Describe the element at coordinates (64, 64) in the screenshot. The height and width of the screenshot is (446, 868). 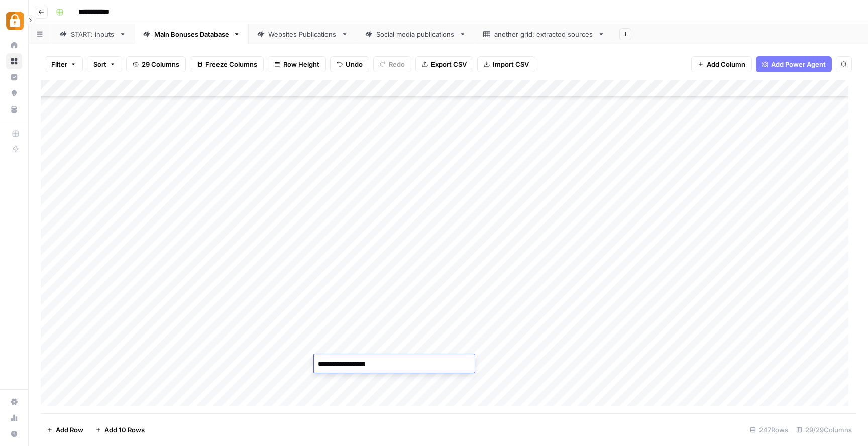
I see `button: Filter` at that location.